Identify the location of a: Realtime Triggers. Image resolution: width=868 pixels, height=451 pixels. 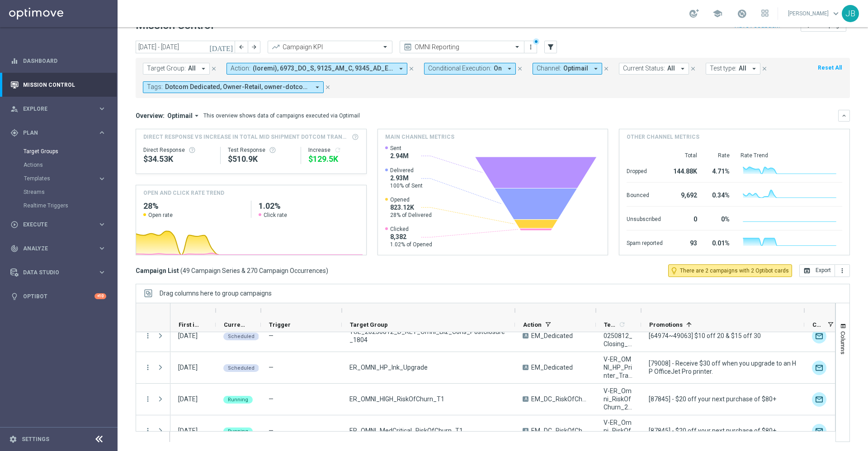
(58, 206).